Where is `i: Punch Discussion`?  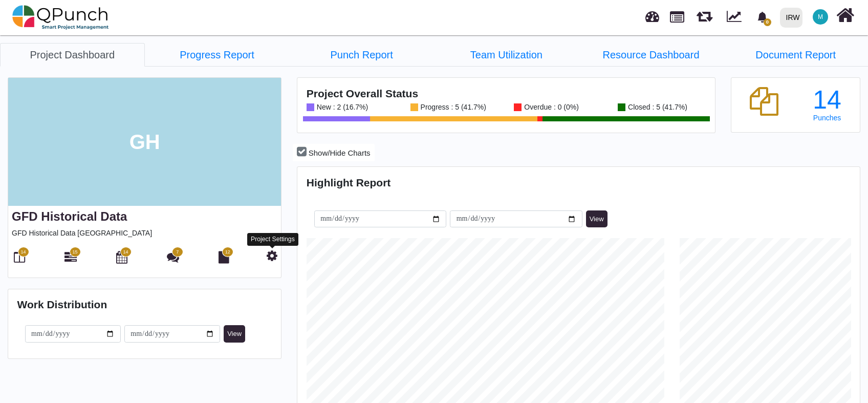 i: Punch Discussion is located at coordinates (173, 257).